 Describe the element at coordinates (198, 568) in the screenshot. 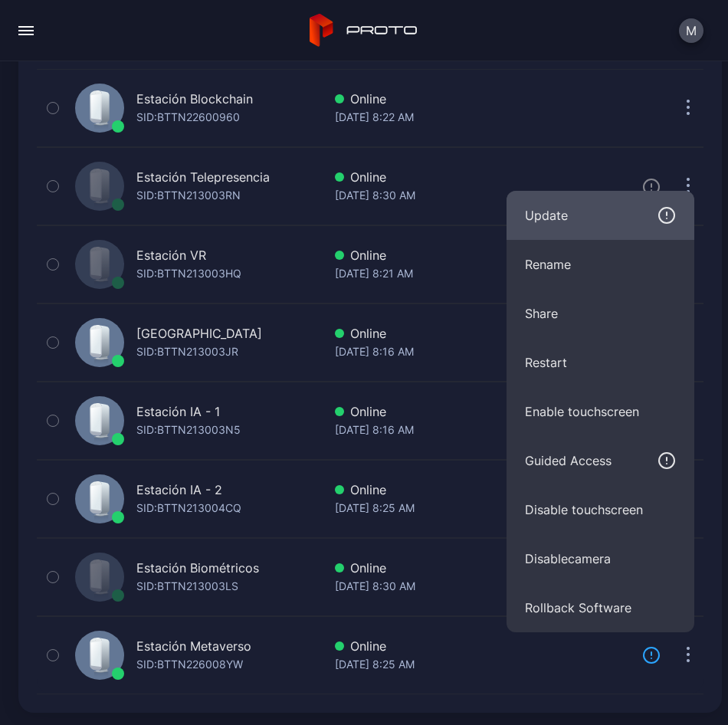

I see `div: Estación Biométricos` at that location.